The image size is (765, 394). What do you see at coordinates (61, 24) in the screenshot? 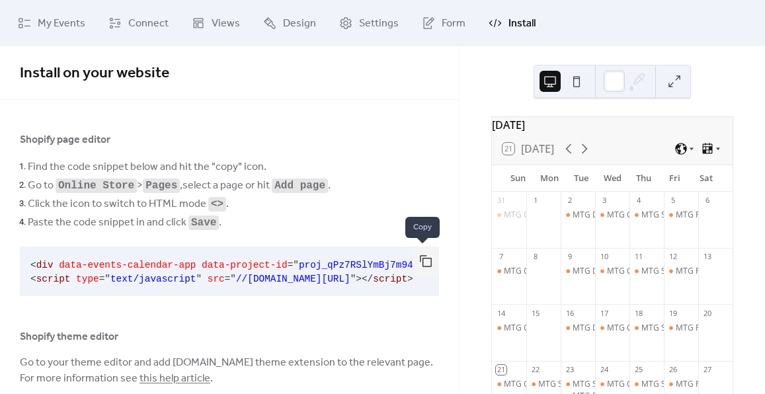
I see `span: My Events` at bounding box center [61, 24].